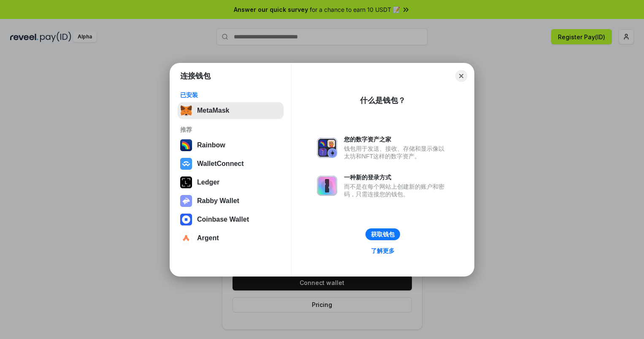 This screenshot has width=644, height=339. I want to click on button: 获取钱包, so click(383, 234).